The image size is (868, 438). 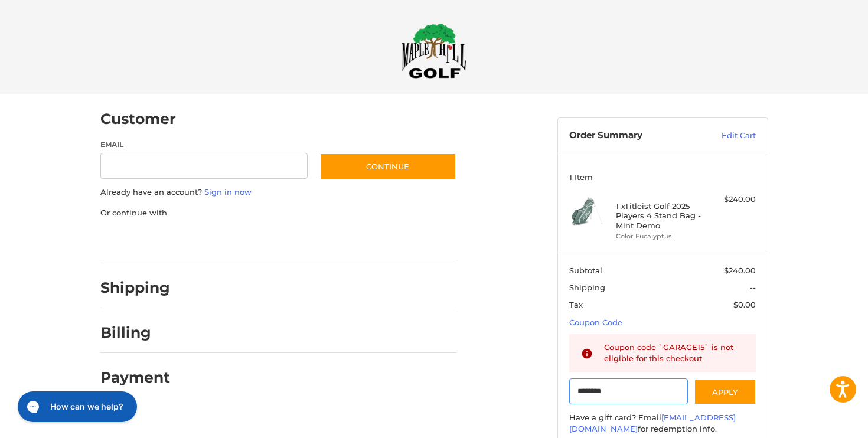 What do you see at coordinates (204, 145) in the screenshot?
I see `label: Email` at bounding box center [204, 145].